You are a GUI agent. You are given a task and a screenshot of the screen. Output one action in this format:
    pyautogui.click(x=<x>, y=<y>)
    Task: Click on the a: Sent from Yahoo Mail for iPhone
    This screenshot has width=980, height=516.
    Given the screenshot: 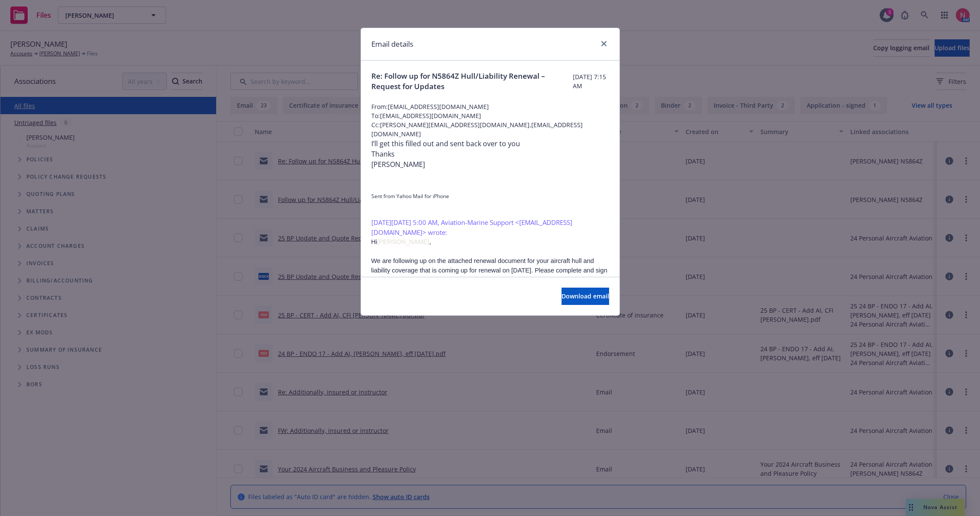 What is the action you would take?
    pyautogui.click(x=410, y=196)
    